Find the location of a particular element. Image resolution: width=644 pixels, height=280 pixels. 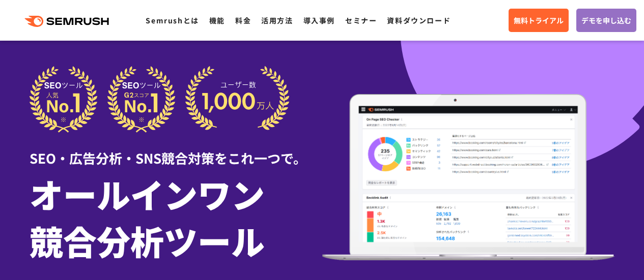

a: 資料ダウンロード is located at coordinates (418, 20).